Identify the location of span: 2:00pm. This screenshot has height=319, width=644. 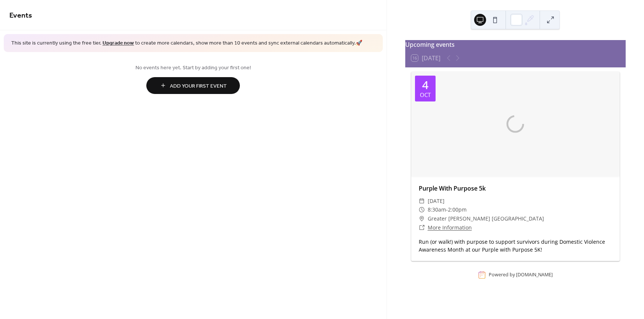
(457, 210).